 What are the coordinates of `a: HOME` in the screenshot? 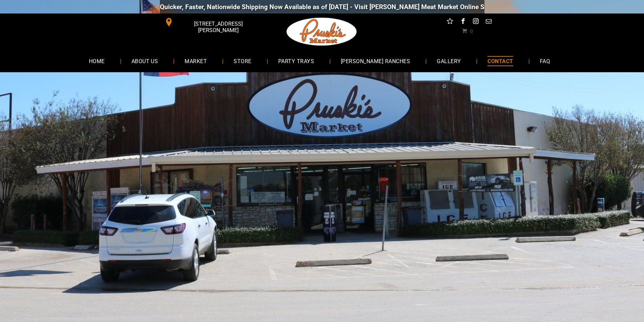 It's located at (96, 61).